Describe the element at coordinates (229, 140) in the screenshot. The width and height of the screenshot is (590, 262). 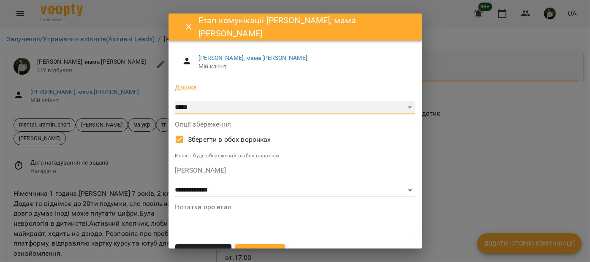
I see `span: Зберегти в обох воронках` at that location.